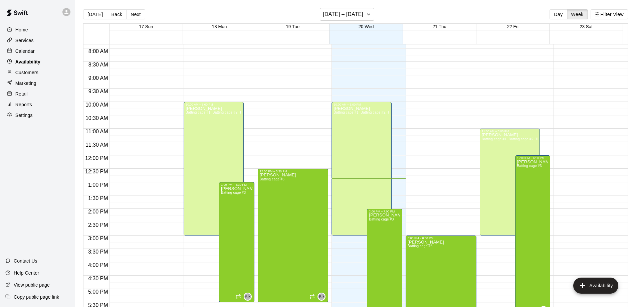 The image size is (636, 307). I want to click on div: Customers, so click(37, 72).